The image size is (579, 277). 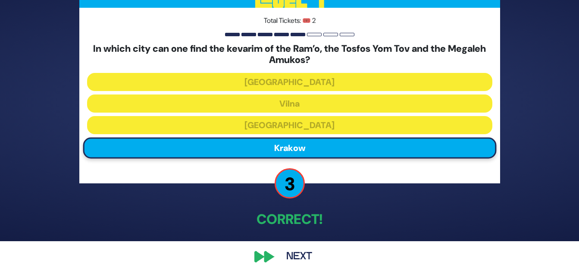 What do you see at coordinates (290, 54) in the screenshot?
I see `h5: In which city can one find the kevarim of the Ram’o, the Tosfos Yom Tov and the Megaleh Amukos?` at bounding box center [290, 54].